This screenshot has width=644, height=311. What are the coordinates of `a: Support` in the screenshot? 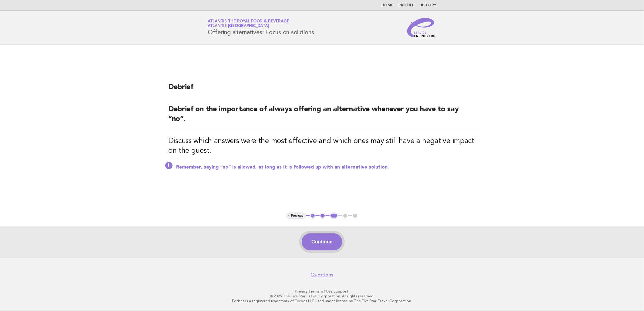 It's located at (341, 291).